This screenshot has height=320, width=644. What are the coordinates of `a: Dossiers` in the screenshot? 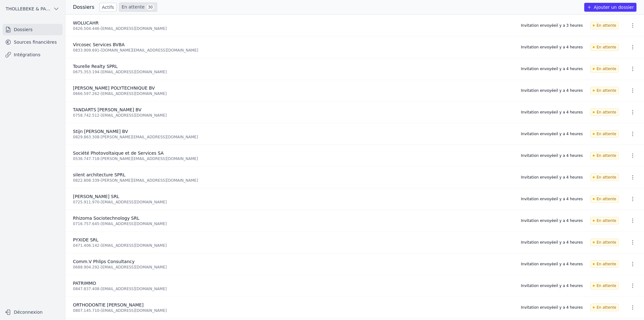 It's located at (32, 29).